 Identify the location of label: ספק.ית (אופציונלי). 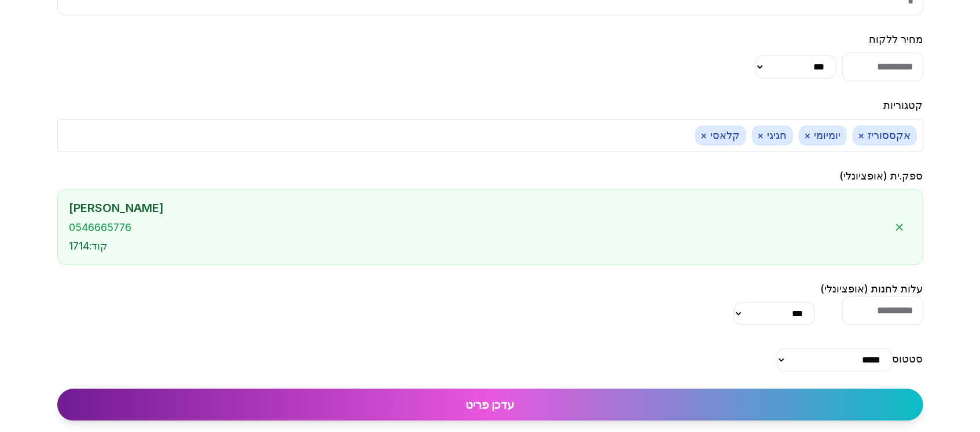
(882, 175).